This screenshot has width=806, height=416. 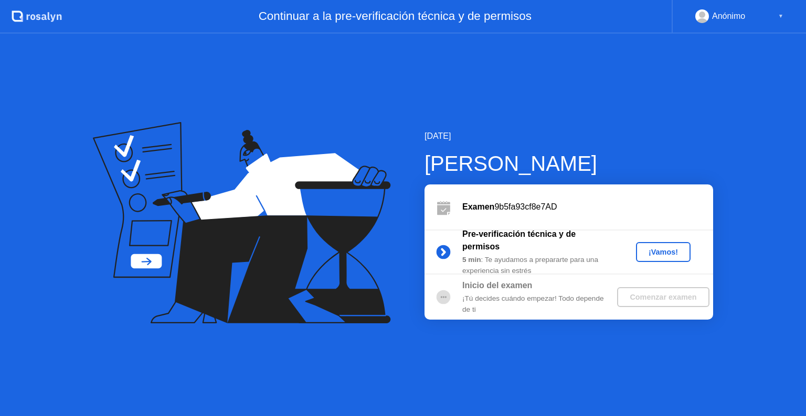 I want to click on div: 9b5fa93cf8e7AD, so click(x=587, y=207).